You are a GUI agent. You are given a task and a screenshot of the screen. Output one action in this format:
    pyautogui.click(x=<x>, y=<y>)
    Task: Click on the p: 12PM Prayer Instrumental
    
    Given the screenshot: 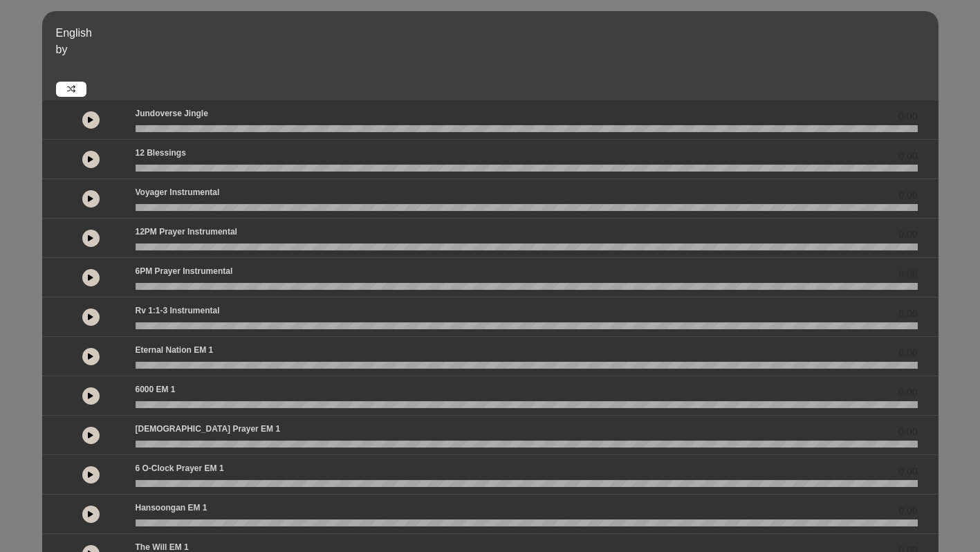 What is the action you would take?
    pyautogui.click(x=186, y=232)
    